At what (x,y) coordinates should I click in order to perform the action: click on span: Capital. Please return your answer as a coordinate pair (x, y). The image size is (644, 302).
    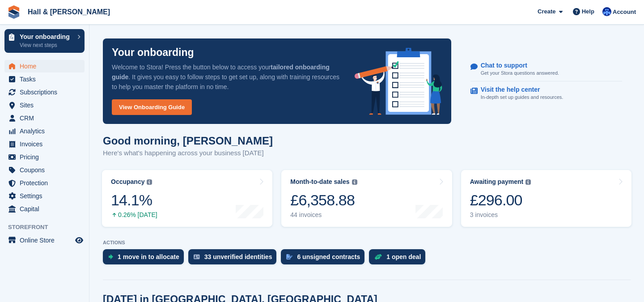
    Looking at the image, I should click on (47, 209).